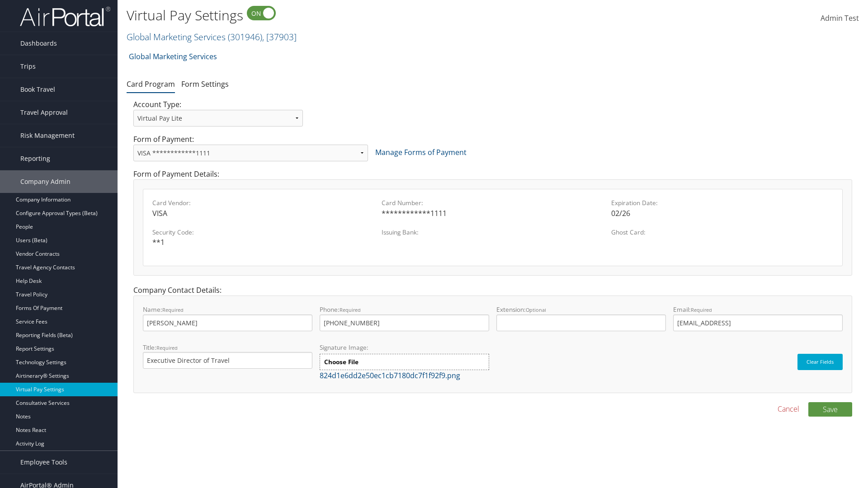 The height and width of the screenshot is (488, 868). Describe the element at coordinates (228, 323) in the screenshot. I see `input: Name:Required` at that location.